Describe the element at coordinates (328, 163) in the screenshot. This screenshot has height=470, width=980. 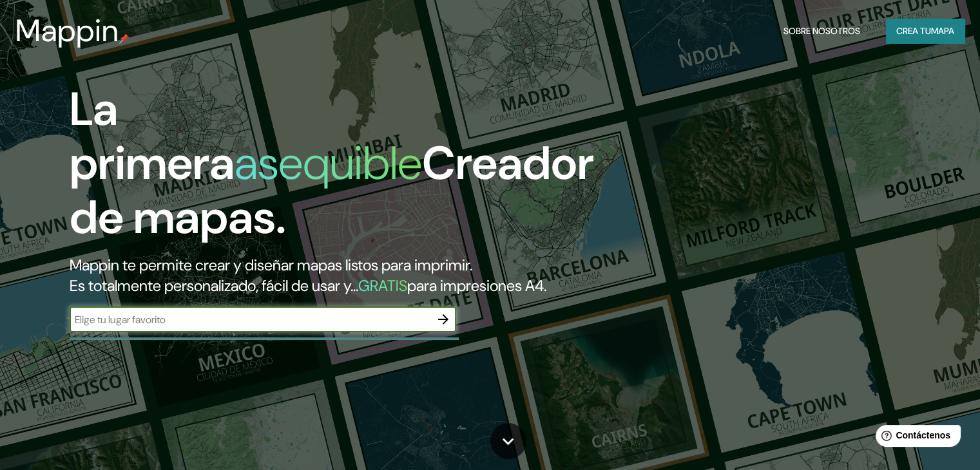
I see `font: asequible` at that location.